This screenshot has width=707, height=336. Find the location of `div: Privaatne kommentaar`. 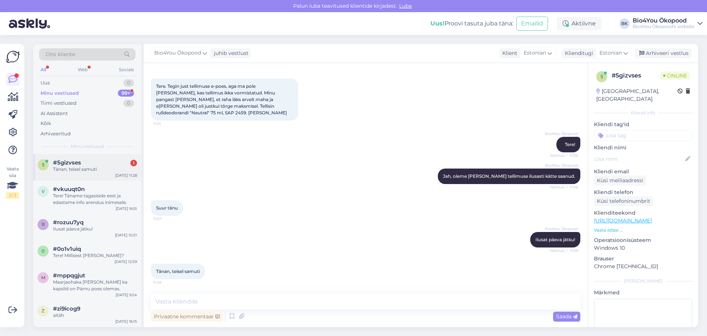

div: Privaatne kommentaar is located at coordinates (187, 316).